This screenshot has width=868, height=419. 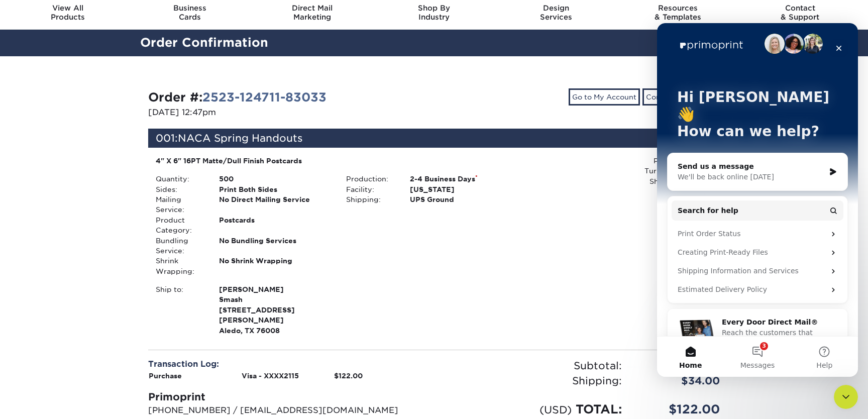 I want to click on div: Send us a message, so click(x=94, y=143).